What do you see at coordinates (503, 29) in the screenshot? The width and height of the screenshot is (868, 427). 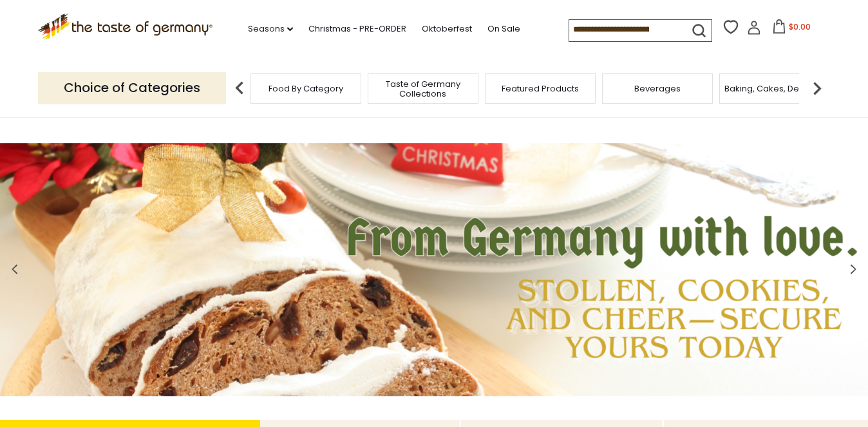 I see `a: On Sale` at bounding box center [503, 29].